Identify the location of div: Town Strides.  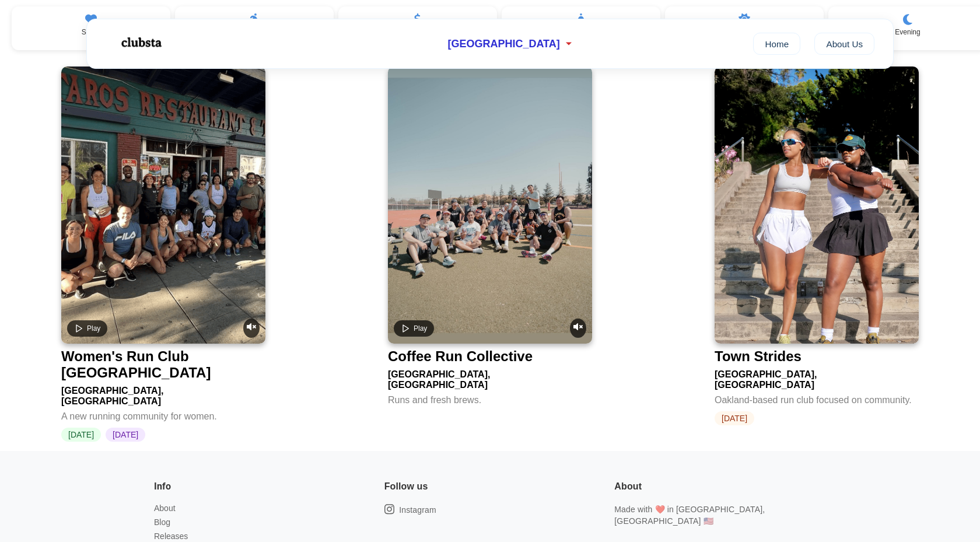
(757, 357).